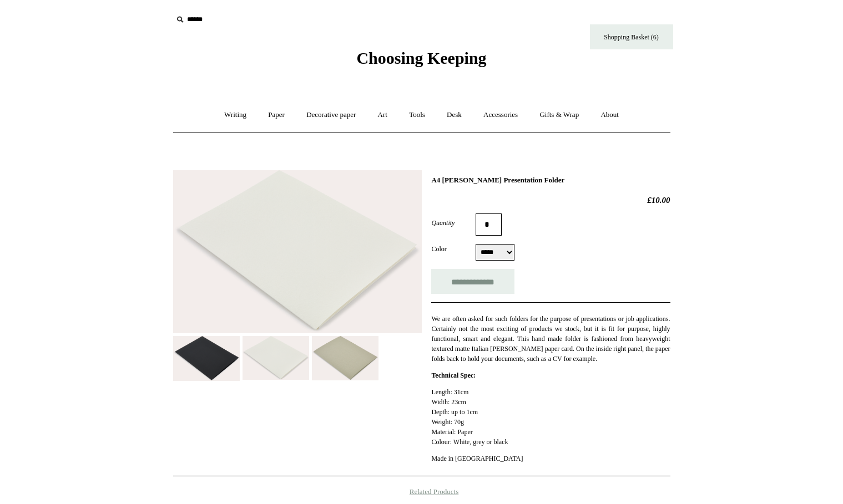 The image size is (843, 504). What do you see at coordinates (454, 115) in the screenshot?
I see `a: Desk` at bounding box center [454, 115].